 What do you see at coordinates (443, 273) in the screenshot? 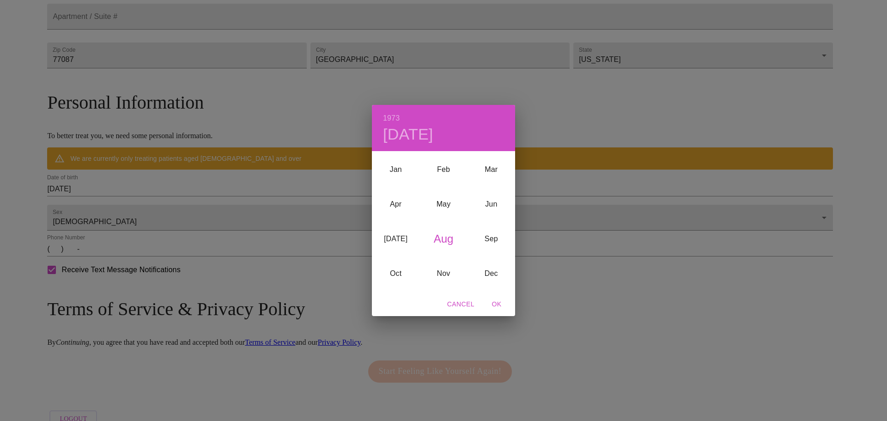
I see `div: Nov` at bounding box center [443, 273].